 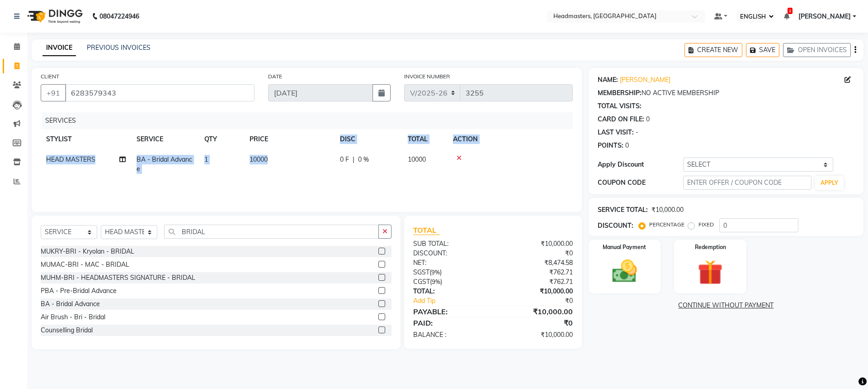 I want to click on div: LAST VISIT:, so click(x=616, y=132).